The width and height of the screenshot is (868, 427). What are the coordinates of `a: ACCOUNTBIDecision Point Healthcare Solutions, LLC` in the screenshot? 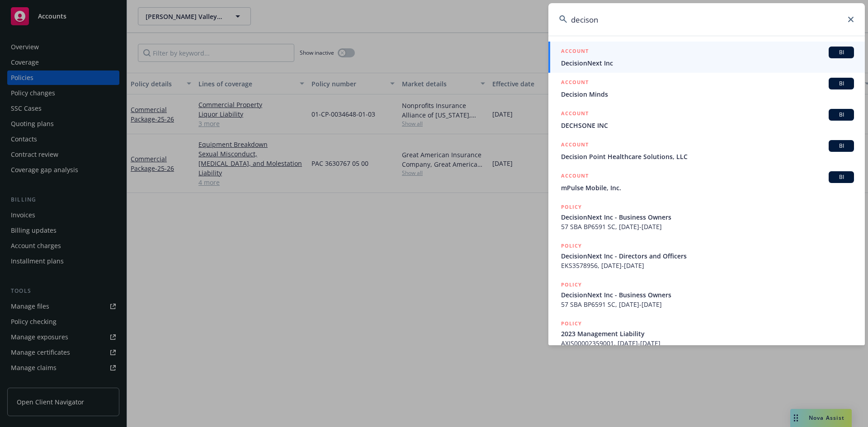 It's located at (706, 150).